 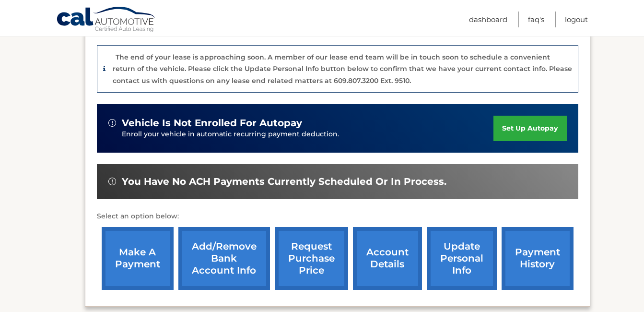 What do you see at coordinates (312, 259) in the screenshot?
I see `a: request purchase price` at bounding box center [312, 259].